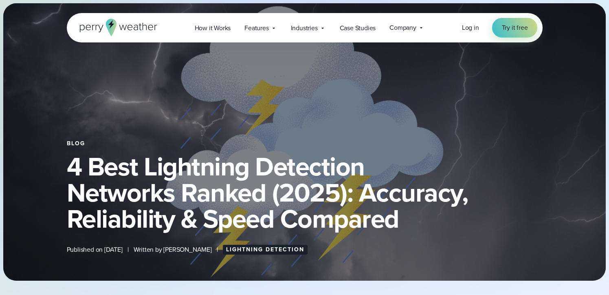  Describe the element at coordinates (515, 28) in the screenshot. I see `span: Try it free` at that location.